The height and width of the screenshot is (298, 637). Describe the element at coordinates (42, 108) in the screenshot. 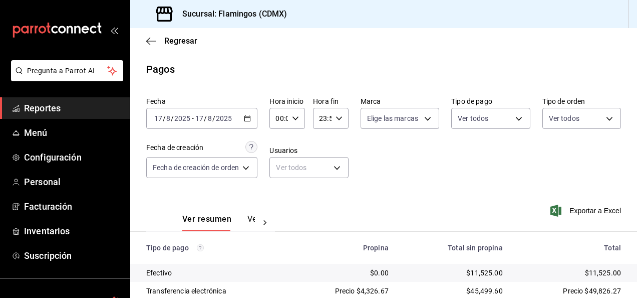

I see `font: Reportes` at that location.